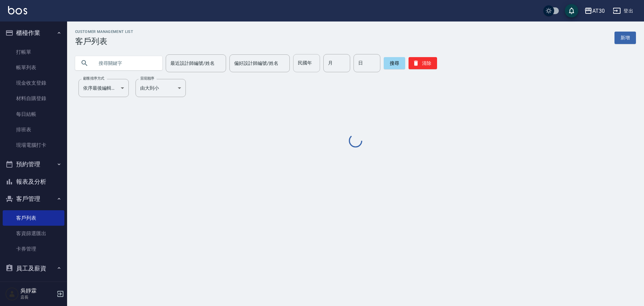  Describe the element at coordinates (34, 114) in the screenshot. I see `a: 每日結帳` at that location.